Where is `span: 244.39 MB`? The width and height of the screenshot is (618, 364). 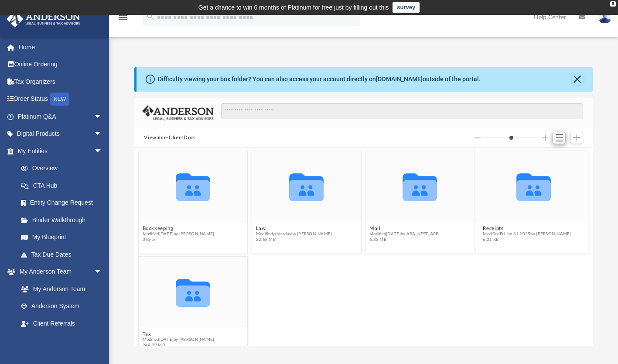
span: 244.39 MB is located at coordinates (178, 345).